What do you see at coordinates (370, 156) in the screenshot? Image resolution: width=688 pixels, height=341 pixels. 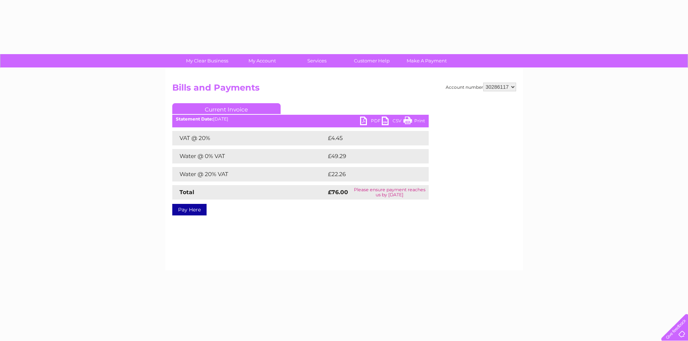 I see `td: £49.29` at bounding box center [370, 156].